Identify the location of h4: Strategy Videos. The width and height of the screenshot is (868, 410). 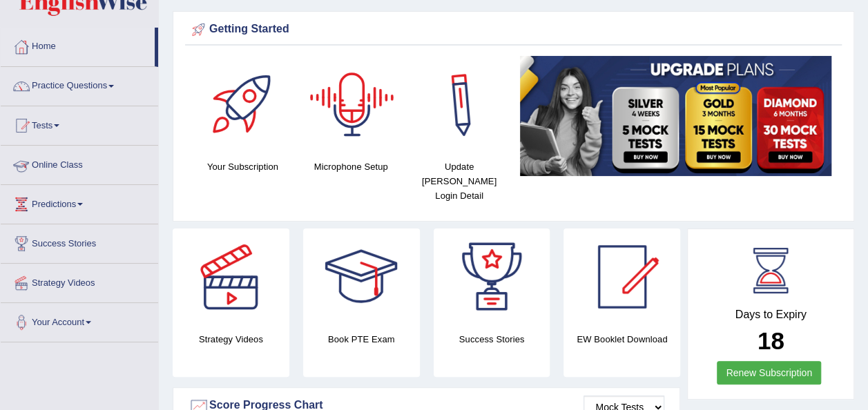
(231, 339).